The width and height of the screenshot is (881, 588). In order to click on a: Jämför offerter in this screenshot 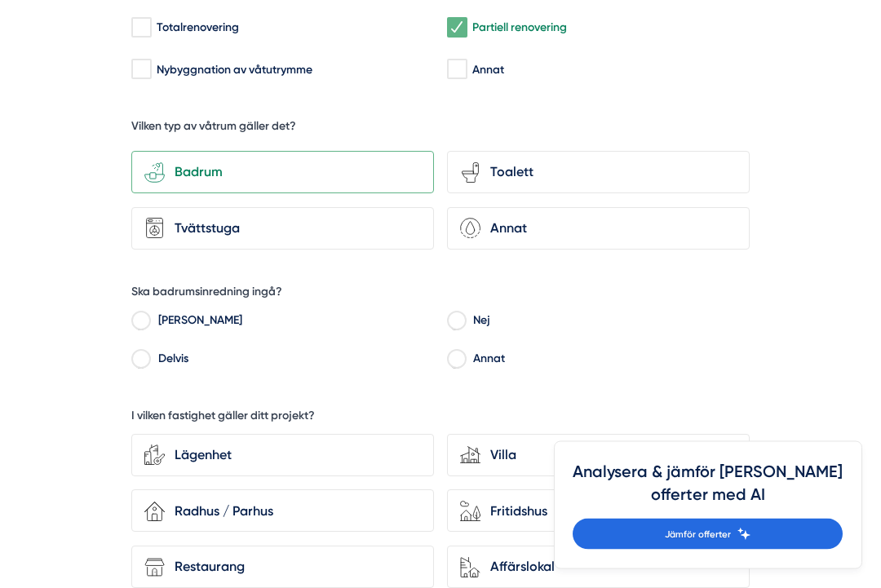, I will do `click(707, 534)`.